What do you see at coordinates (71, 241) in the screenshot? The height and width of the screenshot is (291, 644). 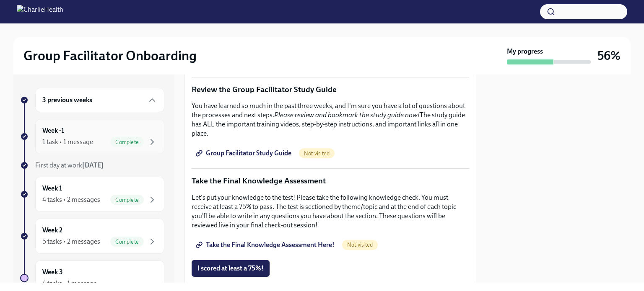 I see `div: 5 tasks • 2 messages` at bounding box center [71, 241].